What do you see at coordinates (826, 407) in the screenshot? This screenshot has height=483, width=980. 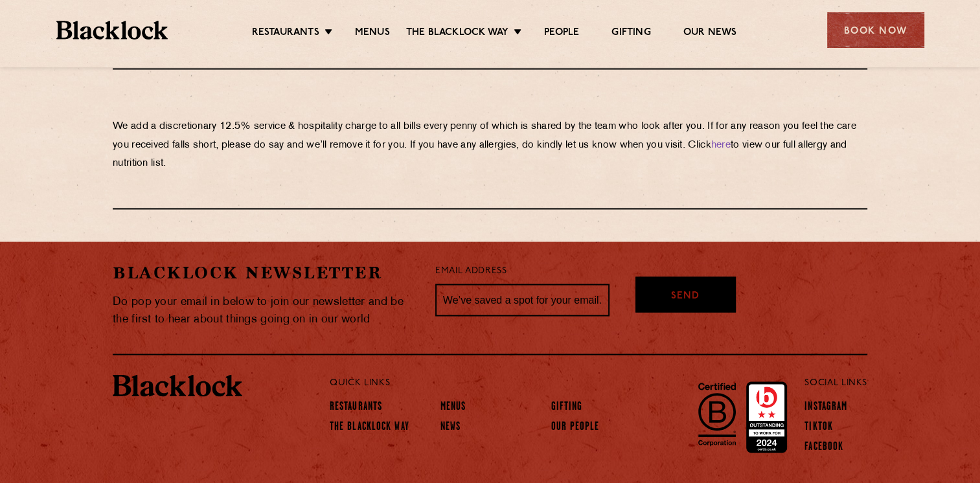 I see `a: Instagram` at bounding box center [826, 407].